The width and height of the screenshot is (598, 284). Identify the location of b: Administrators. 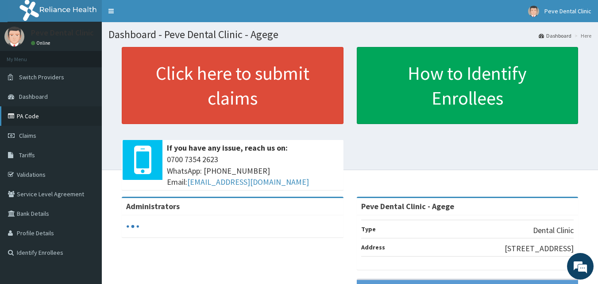
(153, 206).